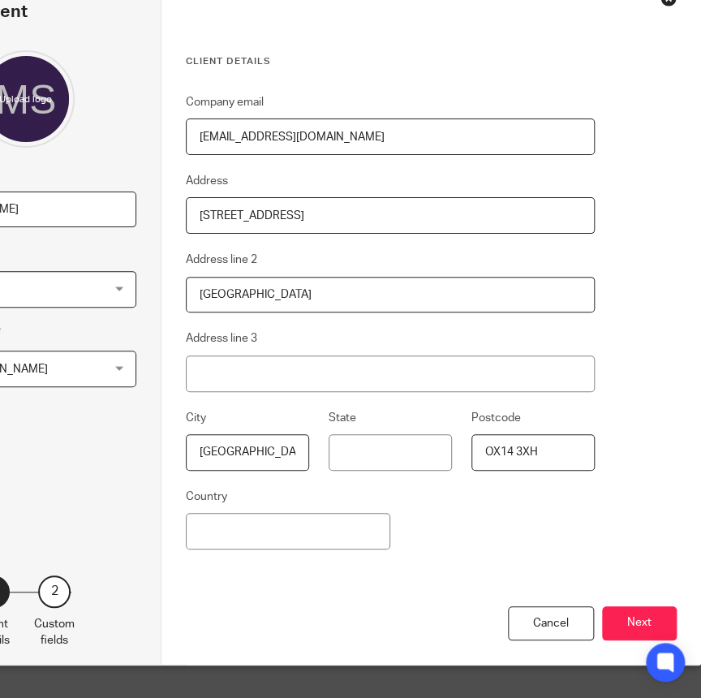  I want to click on label: Company email, so click(225, 102).